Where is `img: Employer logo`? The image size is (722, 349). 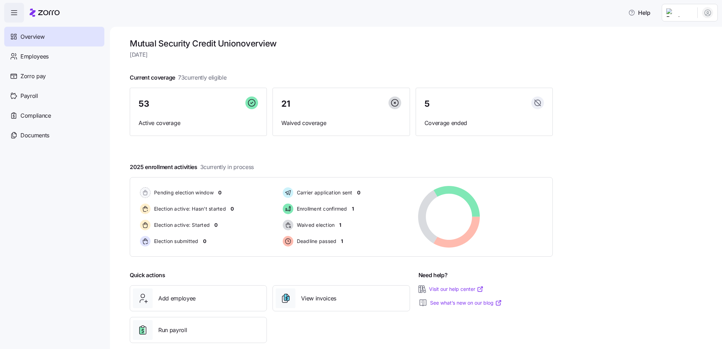 img: Employer logo is located at coordinates (679, 13).